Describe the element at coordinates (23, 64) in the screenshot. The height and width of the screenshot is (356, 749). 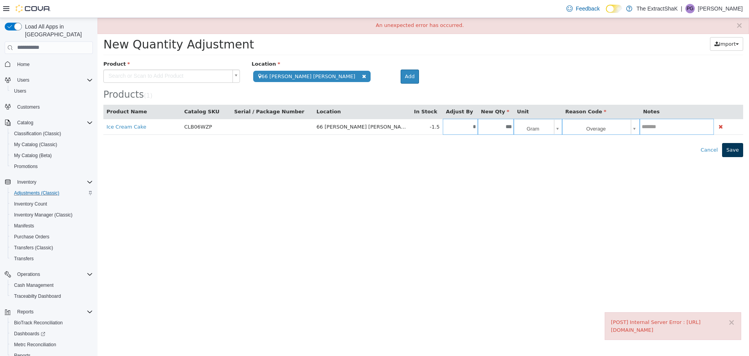
I see `span: Home` at that location.